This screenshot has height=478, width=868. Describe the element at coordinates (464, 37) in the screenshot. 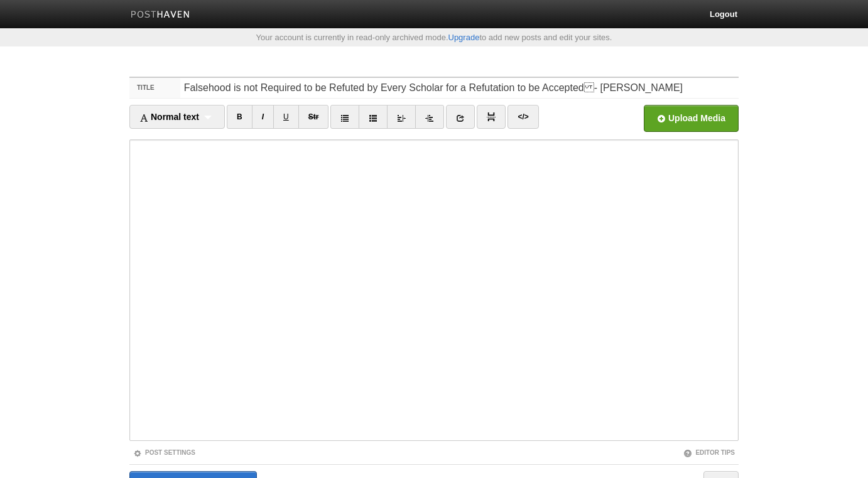

I see `a: Upgrade` at that location.